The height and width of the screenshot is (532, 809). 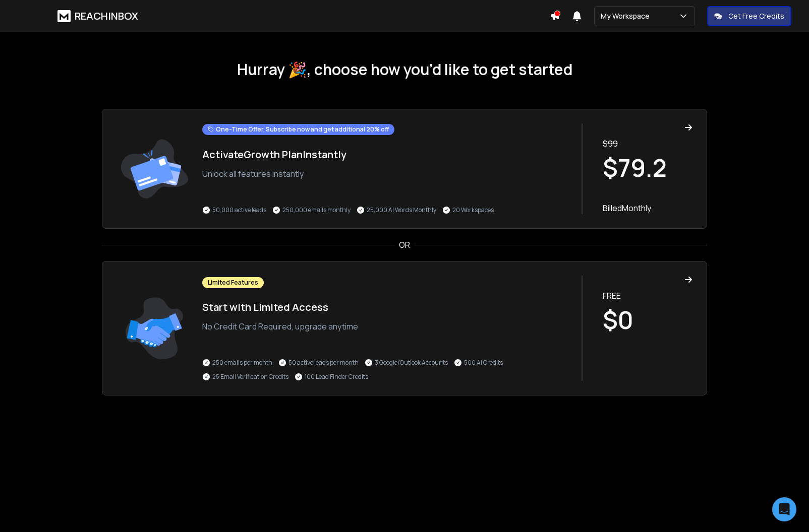 I want to click on h1: $ 79.2, so click(x=648, y=168).